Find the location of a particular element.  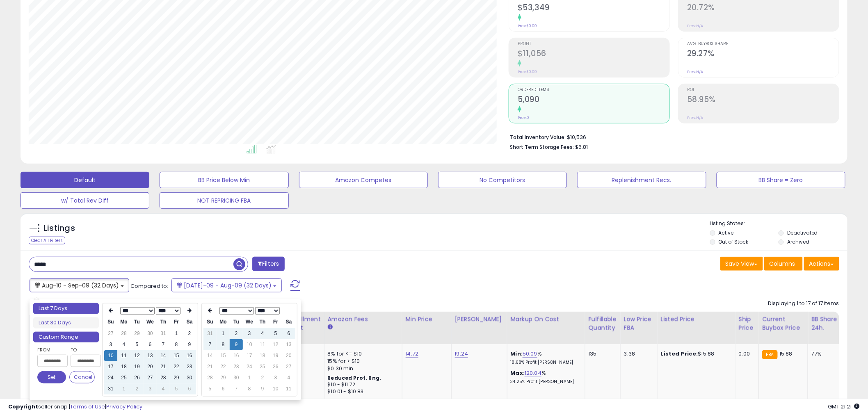

td: 30 is located at coordinates (150, 334).